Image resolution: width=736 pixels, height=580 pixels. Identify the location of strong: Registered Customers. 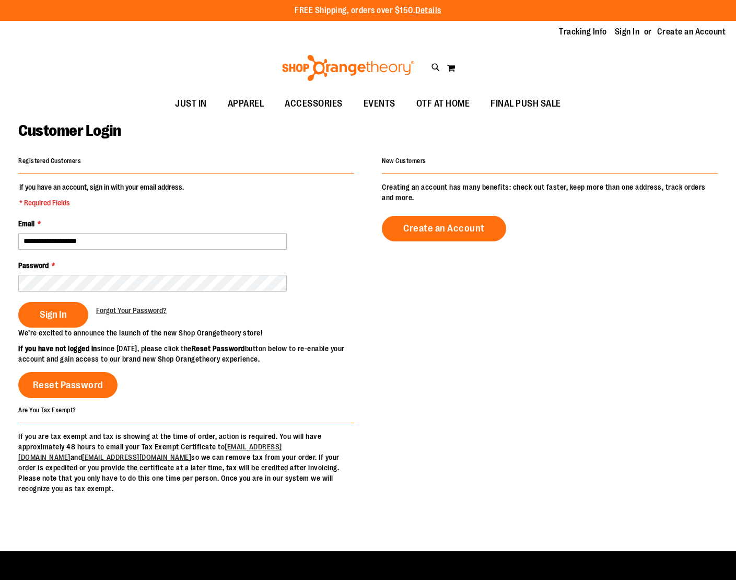
(50, 161).